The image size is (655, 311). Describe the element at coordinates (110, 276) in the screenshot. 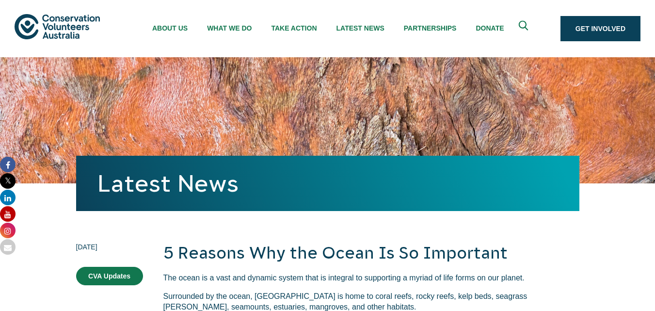

I see `a: CVA Updates` at that location.